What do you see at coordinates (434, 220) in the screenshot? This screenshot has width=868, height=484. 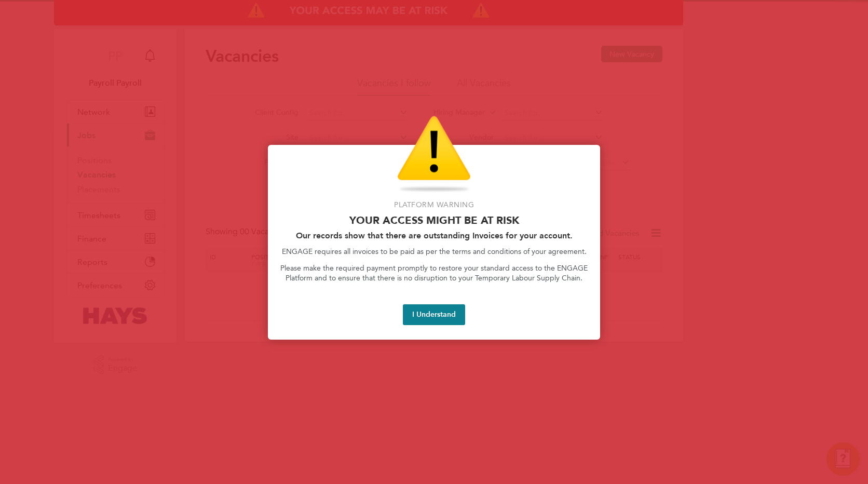 I see `p: Your access might be at risk` at bounding box center [434, 220].